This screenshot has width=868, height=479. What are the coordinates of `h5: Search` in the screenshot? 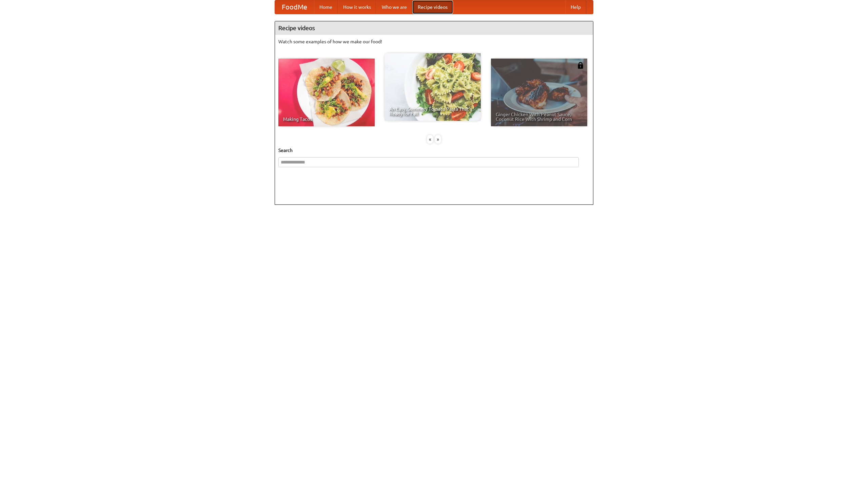 It's located at (434, 150).